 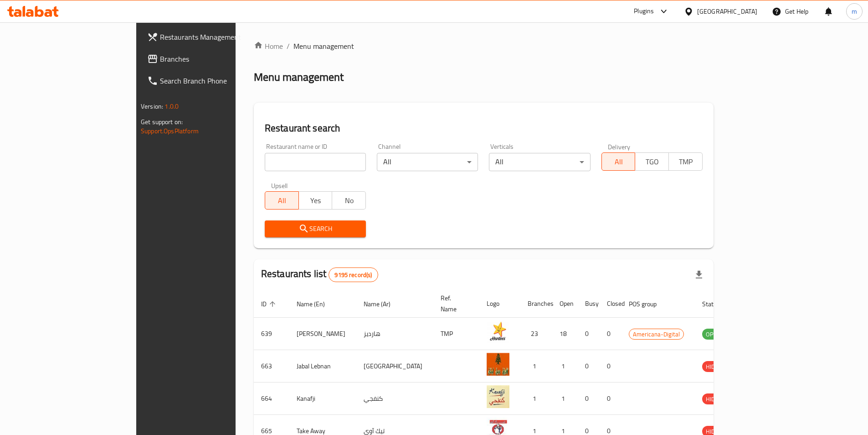 What do you see at coordinates (316, 200) in the screenshot?
I see `button: Yes` at bounding box center [316, 200].